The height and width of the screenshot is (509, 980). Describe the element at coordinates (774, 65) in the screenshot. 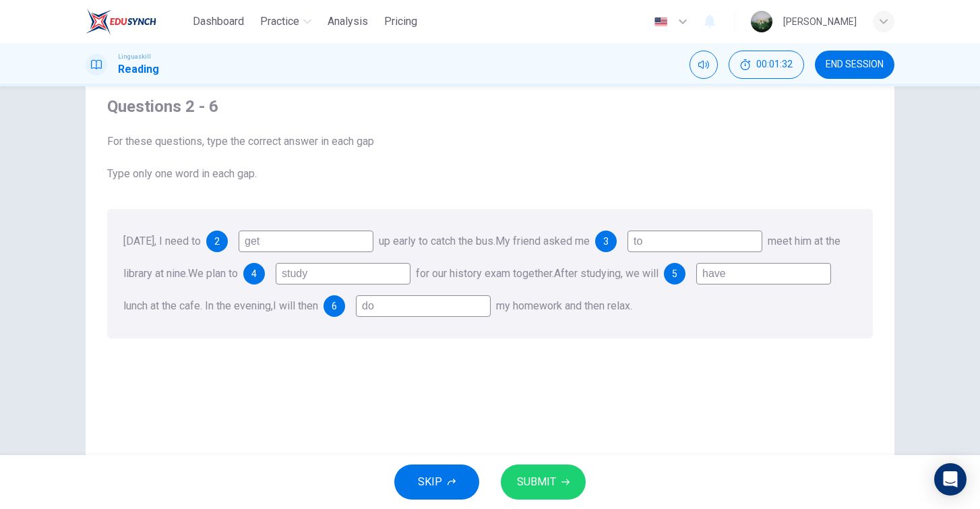

I see `span: 00:01:32` at that location.